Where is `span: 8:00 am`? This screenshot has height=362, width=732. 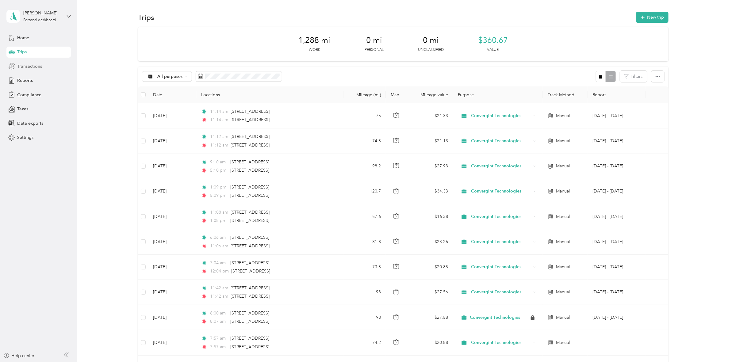 span: 8:00 am is located at coordinates (219, 313).